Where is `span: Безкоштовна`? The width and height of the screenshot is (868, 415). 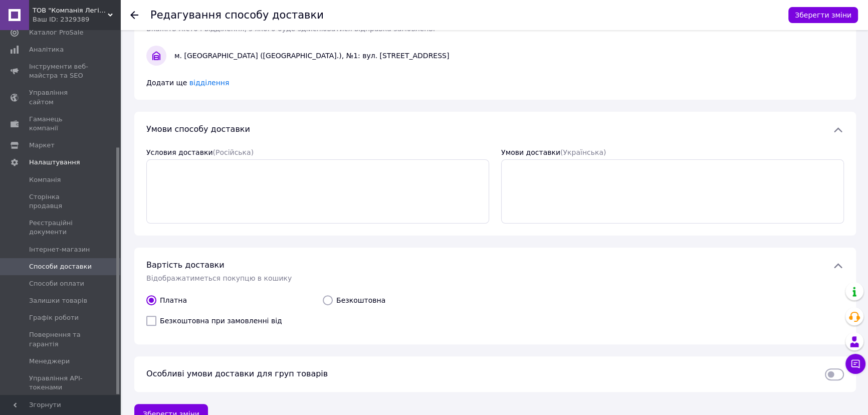 span: Безкоштовна is located at coordinates (361, 300).